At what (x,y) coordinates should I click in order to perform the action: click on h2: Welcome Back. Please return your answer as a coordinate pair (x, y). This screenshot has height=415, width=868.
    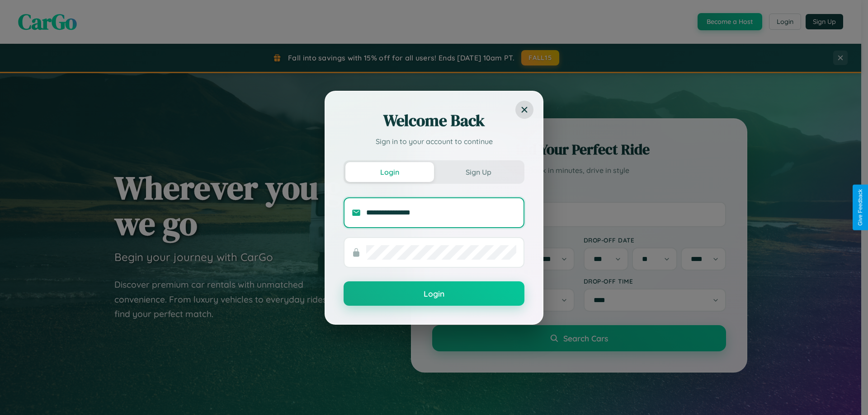
    Looking at the image, I should click on (434, 121).